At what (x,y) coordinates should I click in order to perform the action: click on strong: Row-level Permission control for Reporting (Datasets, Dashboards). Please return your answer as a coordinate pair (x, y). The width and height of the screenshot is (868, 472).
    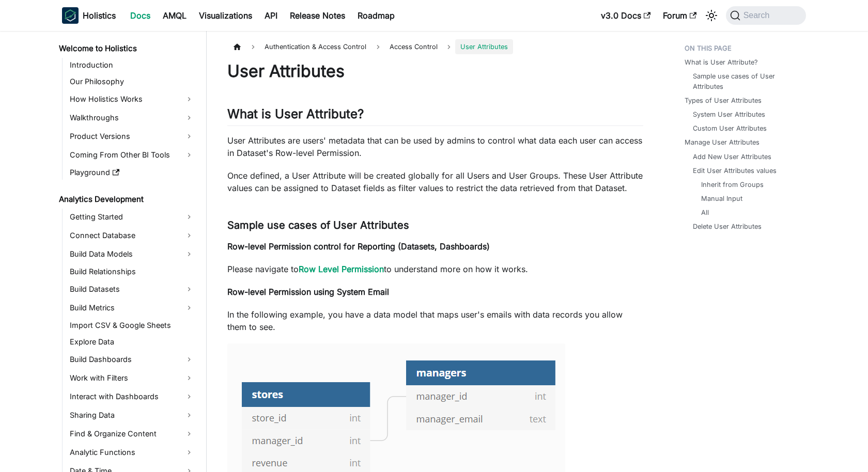
    Looking at the image, I should click on (359, 246).